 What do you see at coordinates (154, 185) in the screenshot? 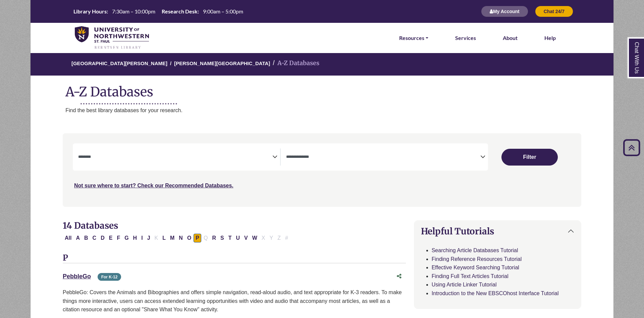
I see `a: Not sure where to start? Check our Recommended Databases.` at bounding box center [154, 185].